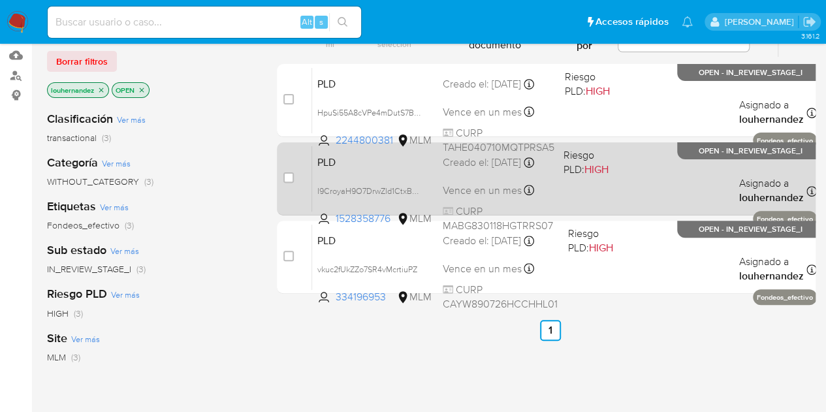 The image size is (826, 412). Describe the element at coordinates (687, 22) in the screenshot. I see `a: Notificaciones` at that location.